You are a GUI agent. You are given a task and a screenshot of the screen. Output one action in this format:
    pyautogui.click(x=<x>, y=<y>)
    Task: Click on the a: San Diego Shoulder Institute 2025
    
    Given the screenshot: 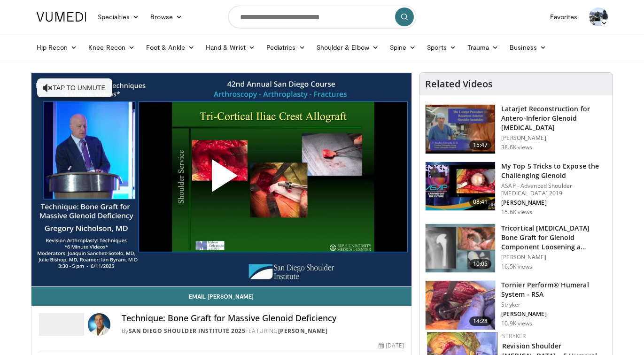 What is the action you would take?
    pyautogui.click(x=187, y=331)
    